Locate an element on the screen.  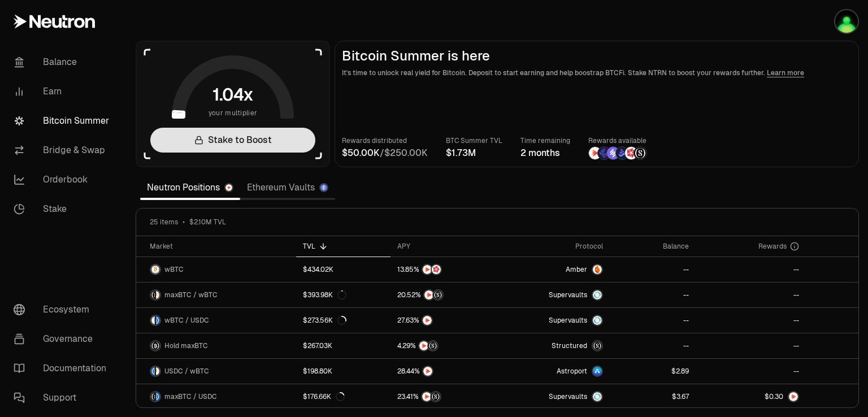
p: Rewards available is located at coordinates (618, 141).